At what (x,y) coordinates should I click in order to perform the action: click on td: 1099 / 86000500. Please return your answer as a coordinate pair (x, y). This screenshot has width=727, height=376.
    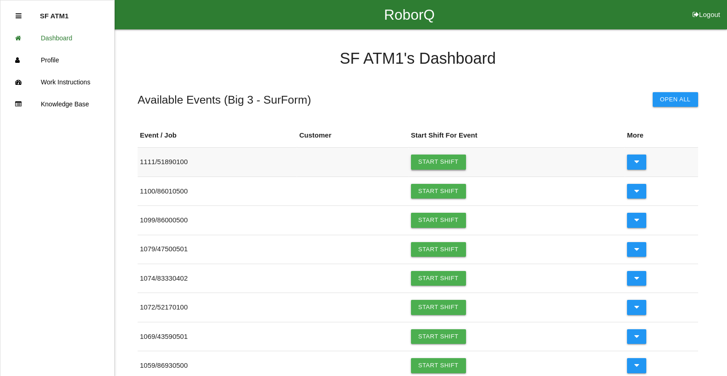
    Looking at the image, I should click on (217, 220).